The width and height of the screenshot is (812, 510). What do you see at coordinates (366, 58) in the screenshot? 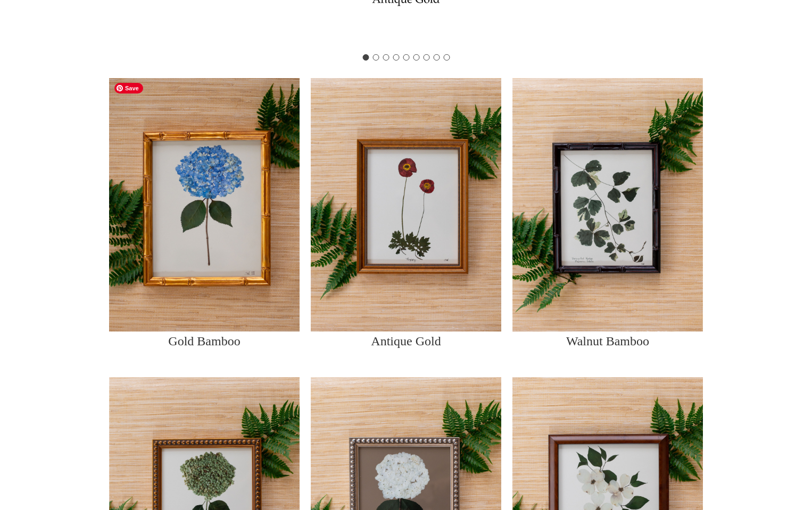
I see `button: Go to slide 1` at bounding box center [366, 58].